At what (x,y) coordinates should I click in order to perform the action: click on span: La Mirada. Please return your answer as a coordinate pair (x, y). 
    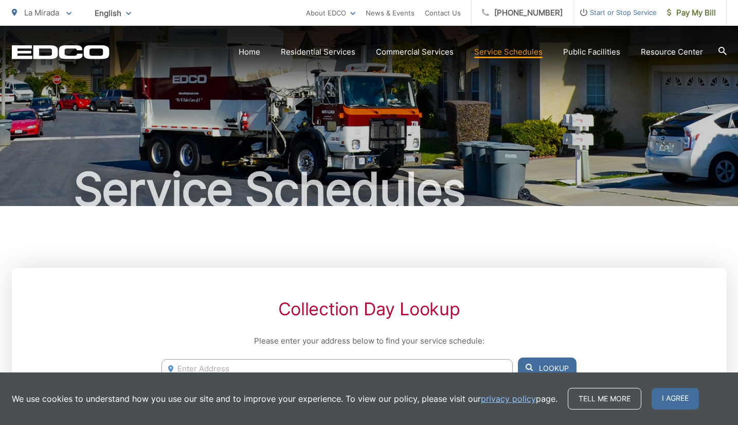
    Looking at the image, I should click on (42, 12).